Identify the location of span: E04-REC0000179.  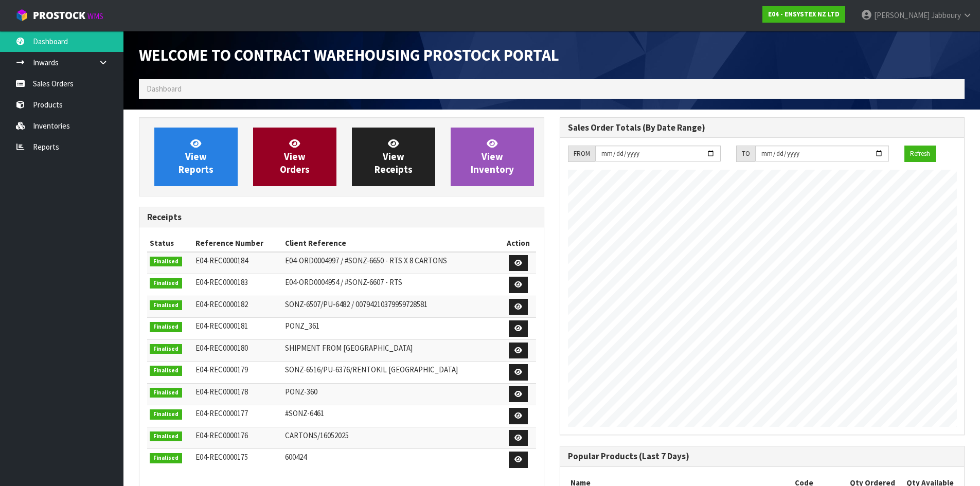
(222, 369).